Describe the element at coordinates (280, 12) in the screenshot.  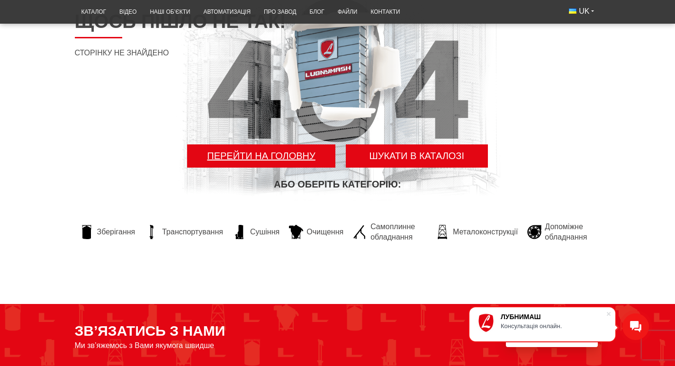
I see `a: Про завод` at that location.